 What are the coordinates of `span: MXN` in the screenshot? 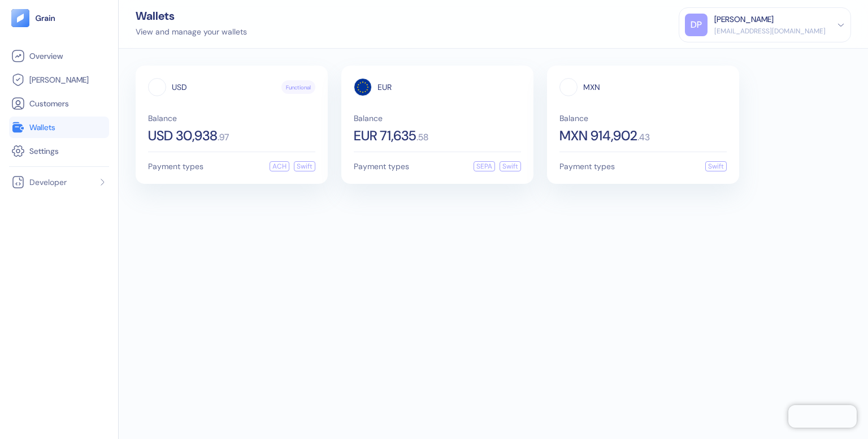 It's located at (592, 87).